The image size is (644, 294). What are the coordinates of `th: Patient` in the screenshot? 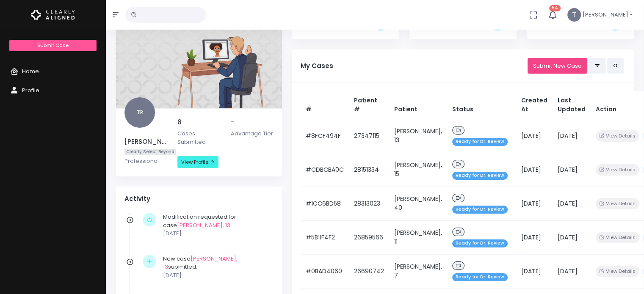 It's located at (418, 105).